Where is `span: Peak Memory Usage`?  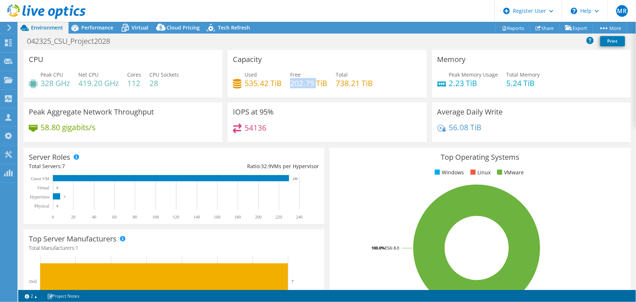 span: Peak Memory Usage is located at coordinates (473, 74).